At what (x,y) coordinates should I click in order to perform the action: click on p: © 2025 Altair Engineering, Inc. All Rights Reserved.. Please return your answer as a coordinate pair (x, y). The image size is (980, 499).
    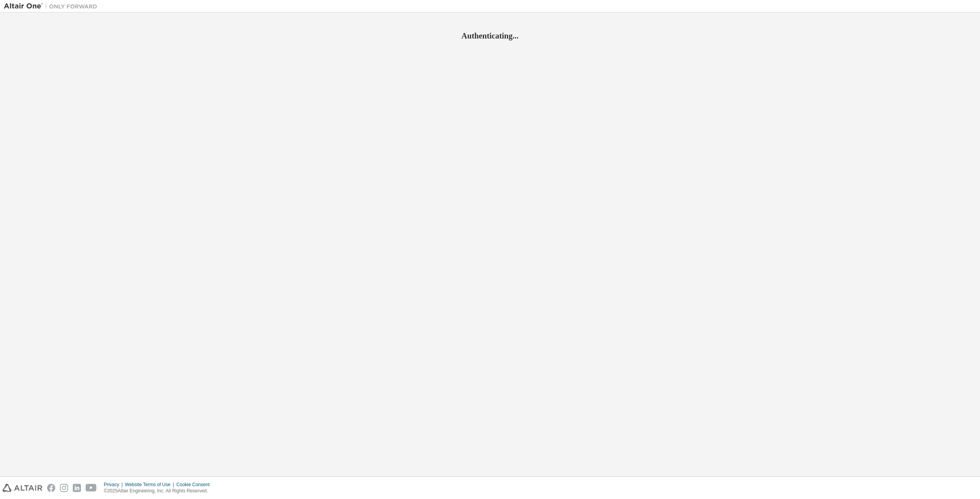
    Looking at the image, I should click on (159, 491).